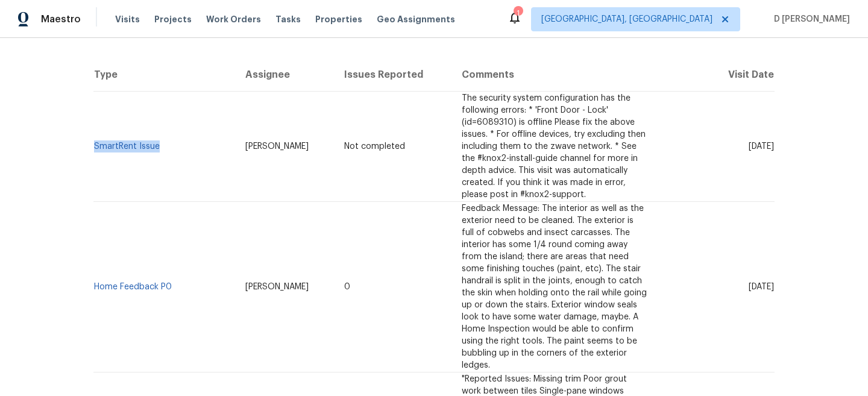 The width and height of the screenshot is (868, 396). I want to click on a: SmartRent Issue, so click(127, 146).